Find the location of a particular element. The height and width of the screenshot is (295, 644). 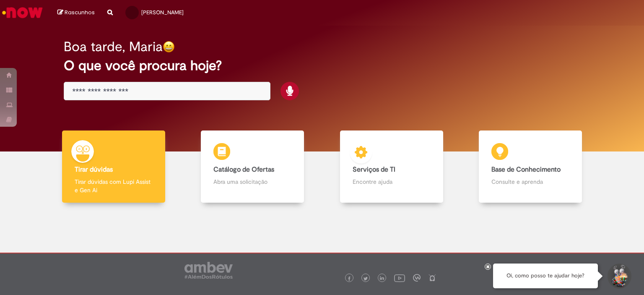

button: Iniciar Conversa de Suporte is located at coordinates (619, 276).